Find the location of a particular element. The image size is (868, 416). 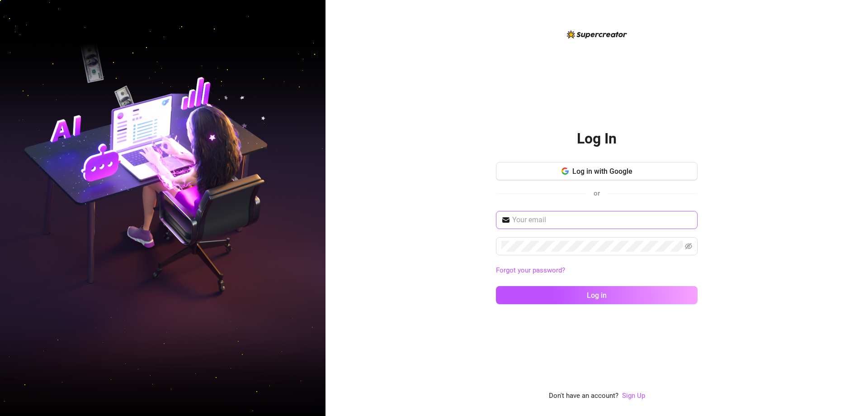

span: Log in with Google is located at coordinates (602, 171).